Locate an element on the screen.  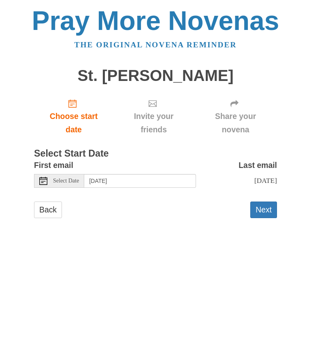
span: Share your novena is located at coordinates (235, 123).